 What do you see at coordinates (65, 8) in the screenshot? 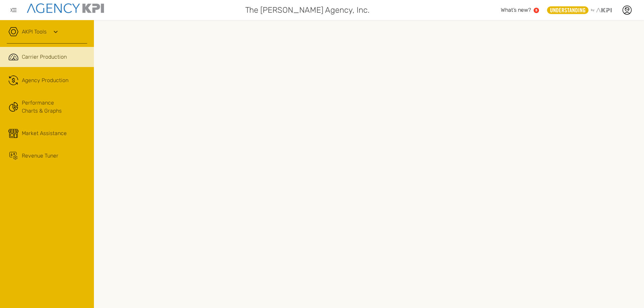
I see `img: agencykpi-logo-550x69-2d9e3fa8.png` at bounding box center [65, 8].